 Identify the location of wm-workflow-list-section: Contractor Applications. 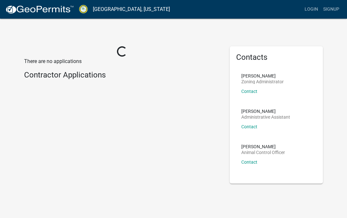
(122, 76).